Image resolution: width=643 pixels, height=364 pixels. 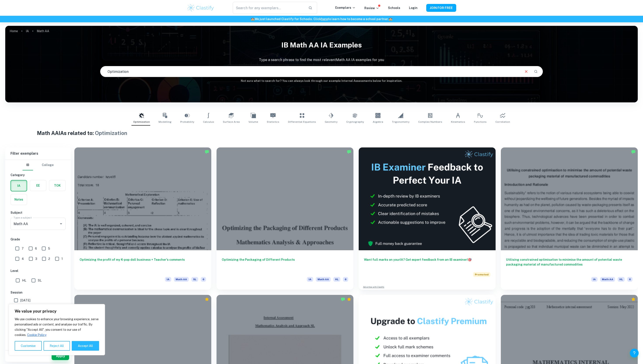 I want to click on span: Kinematics, so click(x=458, y=122).